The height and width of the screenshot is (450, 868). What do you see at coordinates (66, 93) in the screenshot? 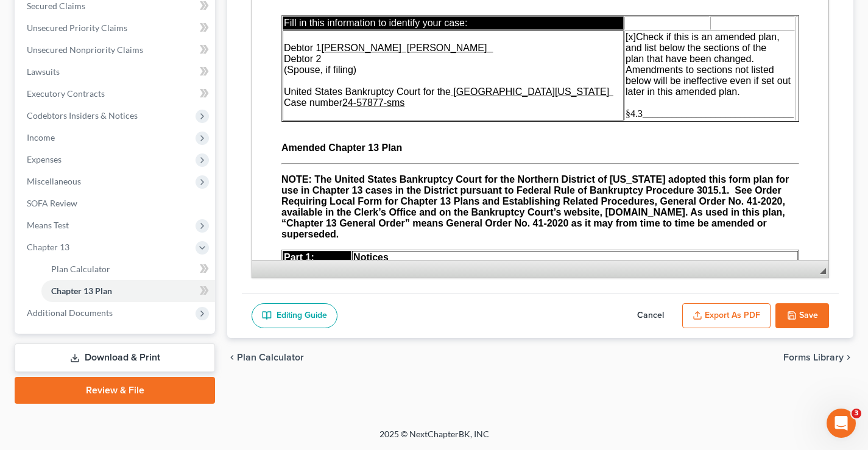
I see `span: Executory Contracts` at bounding box center [66, 93].